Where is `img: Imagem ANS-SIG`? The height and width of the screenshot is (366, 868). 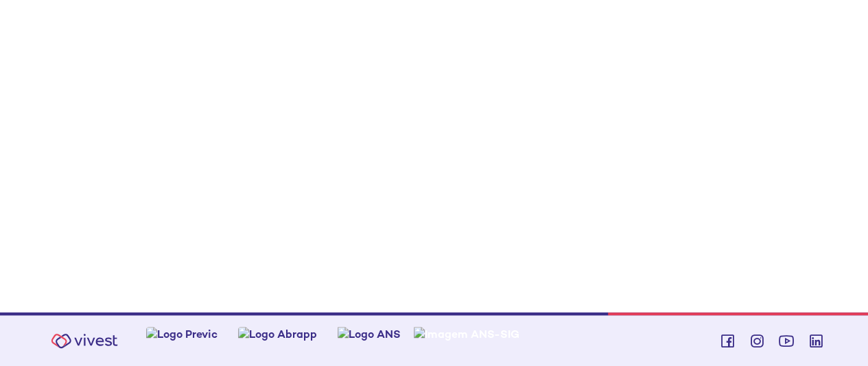
img: Imagem ANS-SIG is located at coordinates (466, 334).